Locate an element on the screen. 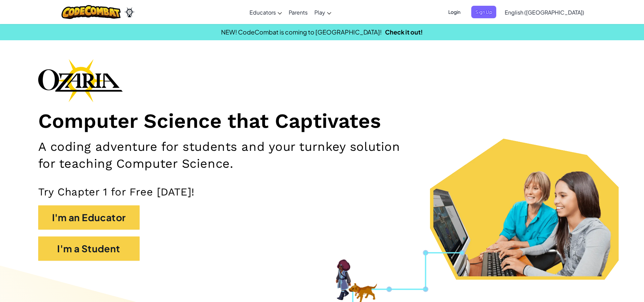 This screenshot has width=644, height=302. span: Login is located at coordinates (454, 12).